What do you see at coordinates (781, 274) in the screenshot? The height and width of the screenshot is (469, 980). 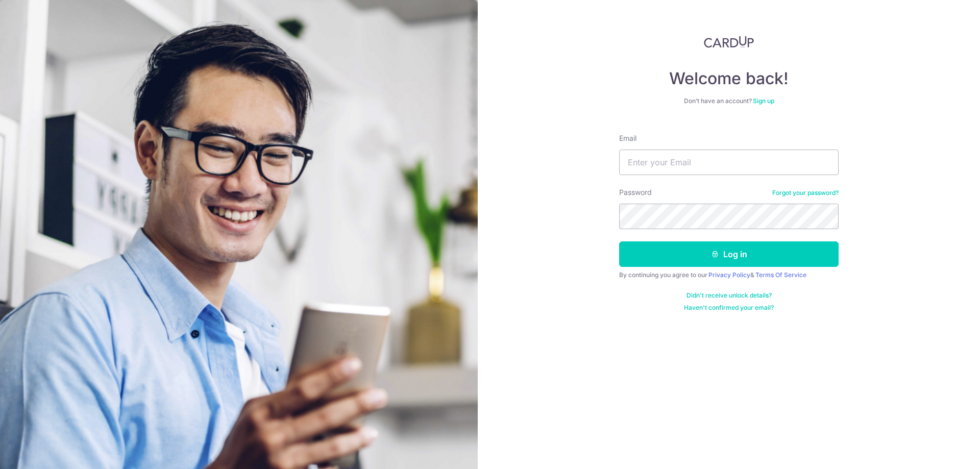 I see `a: Terms Of Service` at bounding box center [781, 274].